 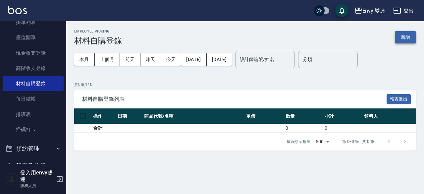 I want to click on th: 商品代號/名稱, so click(x=193, y=116).